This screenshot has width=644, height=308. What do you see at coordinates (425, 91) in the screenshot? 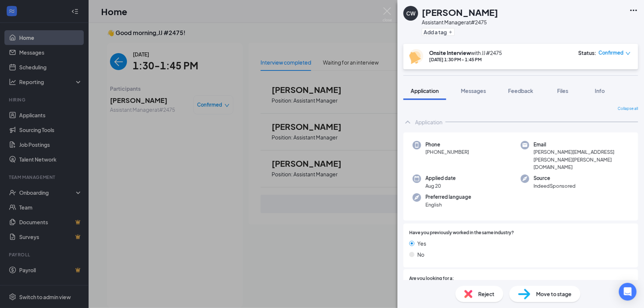
I see `span: Application` at bounding box center [425, 91].